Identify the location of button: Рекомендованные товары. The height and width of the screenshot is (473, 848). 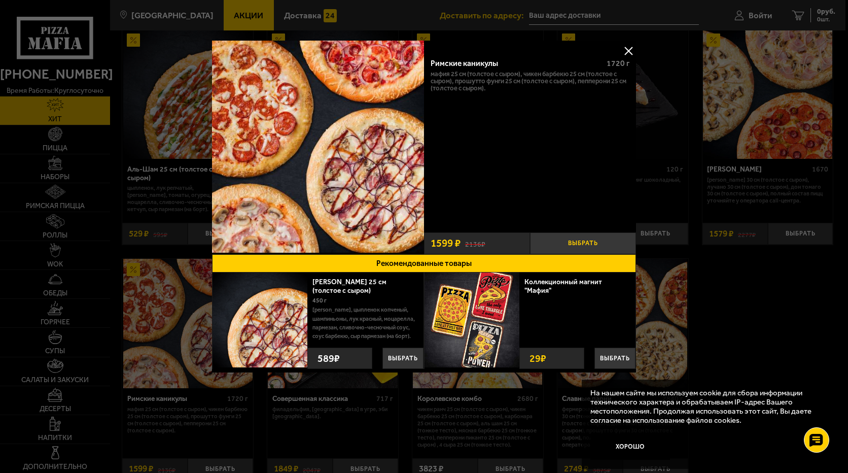
(424, 263).